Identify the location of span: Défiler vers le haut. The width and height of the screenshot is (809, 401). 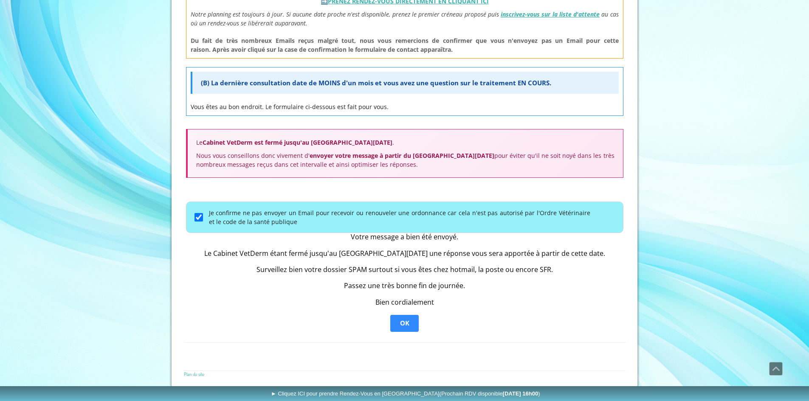
(776, 369).